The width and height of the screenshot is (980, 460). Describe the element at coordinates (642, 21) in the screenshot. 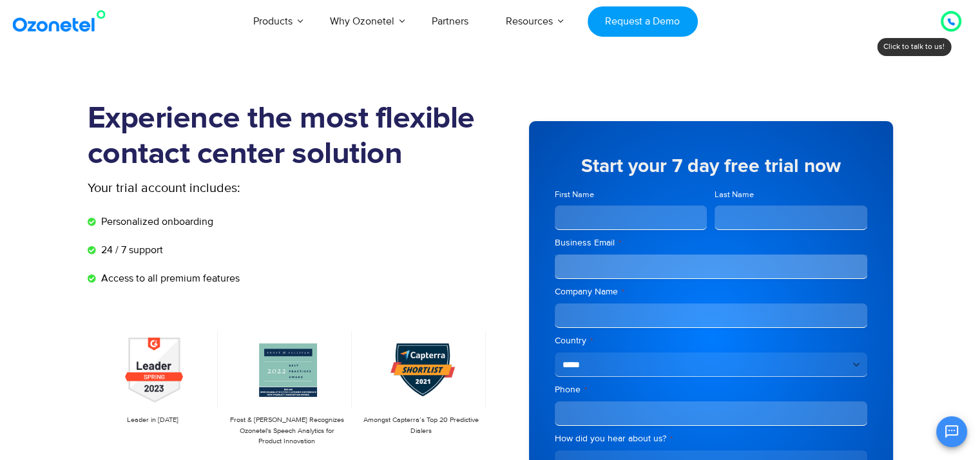

I see `a: Request a Demo` at that location.